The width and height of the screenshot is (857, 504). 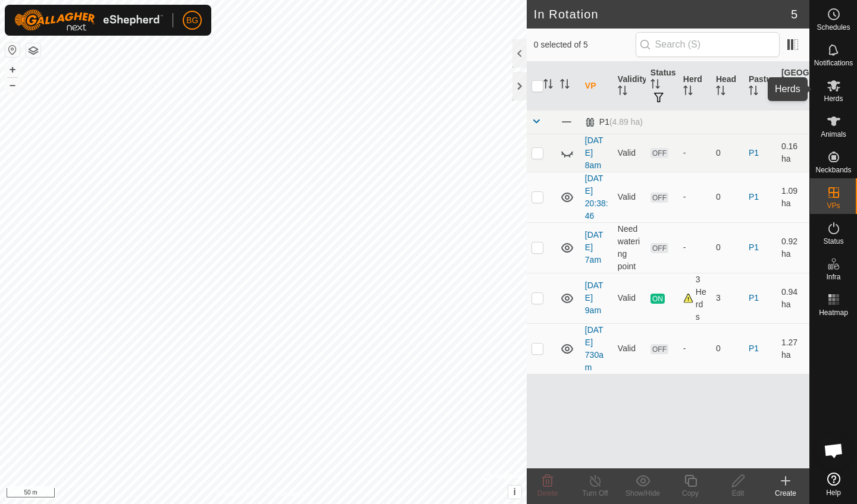 I want to click on div: Turn Off, so click(x=595, y=493).